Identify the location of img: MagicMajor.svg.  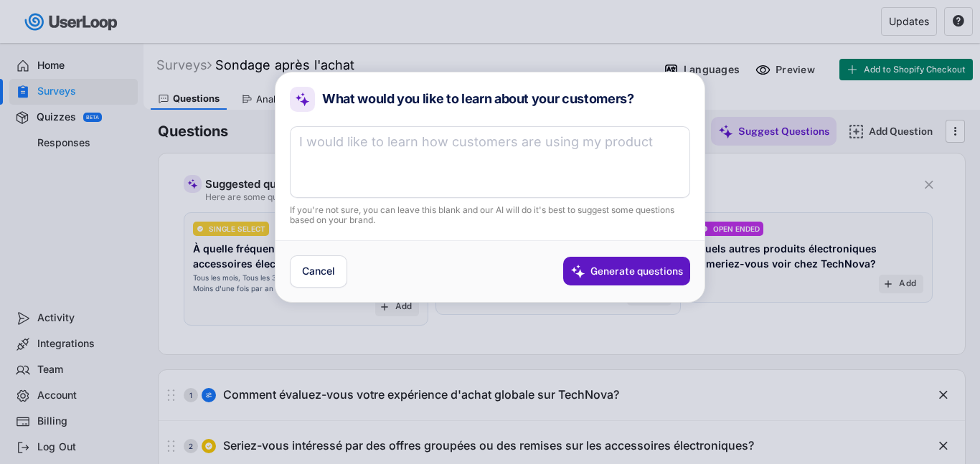
(577, 271).